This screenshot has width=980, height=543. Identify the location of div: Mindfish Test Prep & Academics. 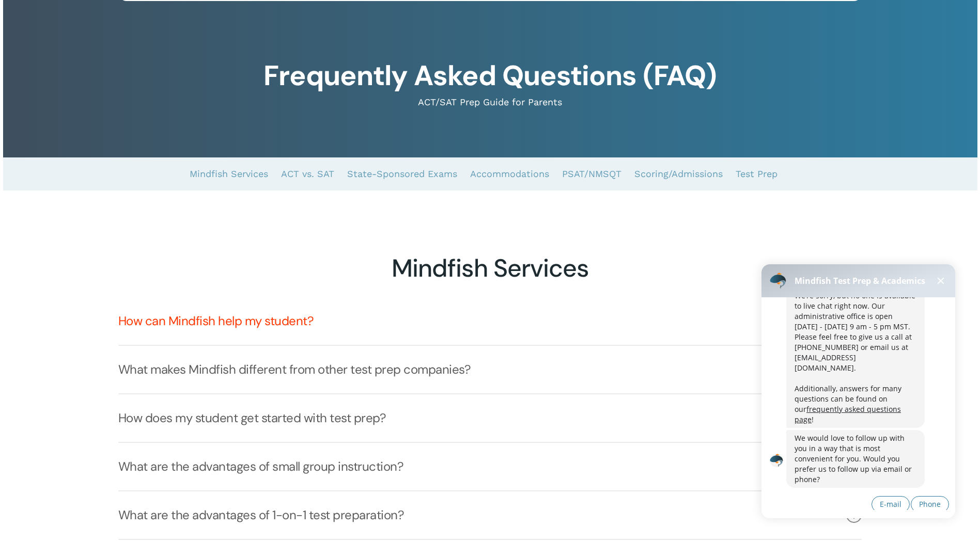
(108, 30).